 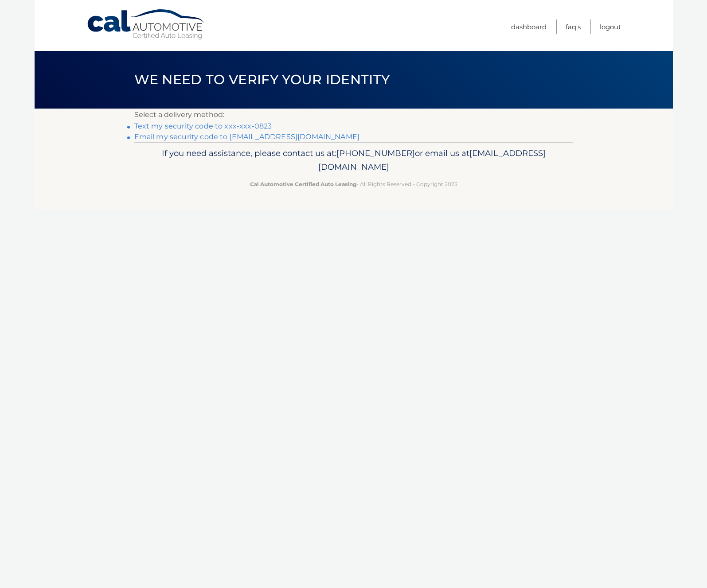 What do you see at coordinates (354, 184) in the screenshot?
I see `p: - All Rights Reserved - Copyright 2025` at bounding box center [354, 184].